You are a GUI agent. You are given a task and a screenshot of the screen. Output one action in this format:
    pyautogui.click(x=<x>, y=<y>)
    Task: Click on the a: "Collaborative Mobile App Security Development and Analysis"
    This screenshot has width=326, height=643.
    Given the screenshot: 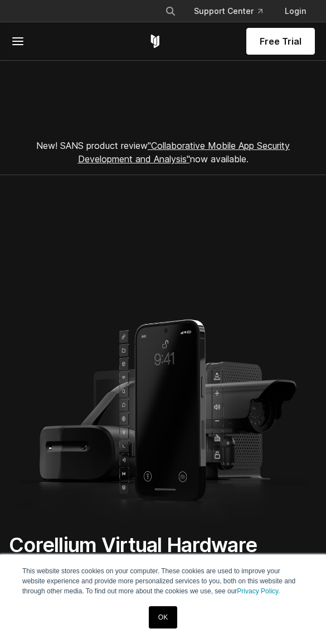 What is the action you would take?
    pyautogui.click(x=184, y=152)
    